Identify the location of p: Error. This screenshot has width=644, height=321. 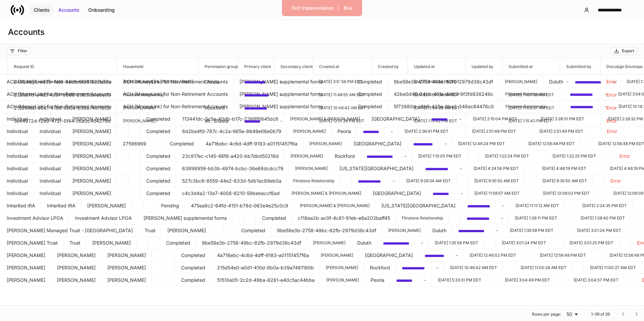
(624, 156).